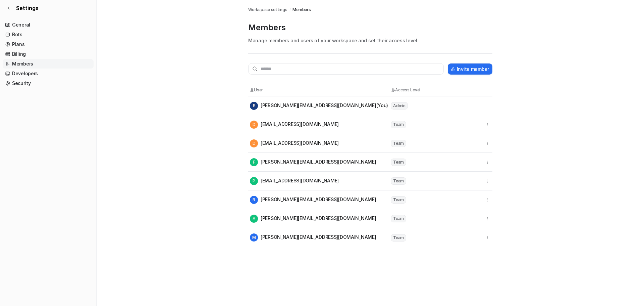 This screenshot has width=644, height=306. I want to click on a: Plans, so click(48, 44).